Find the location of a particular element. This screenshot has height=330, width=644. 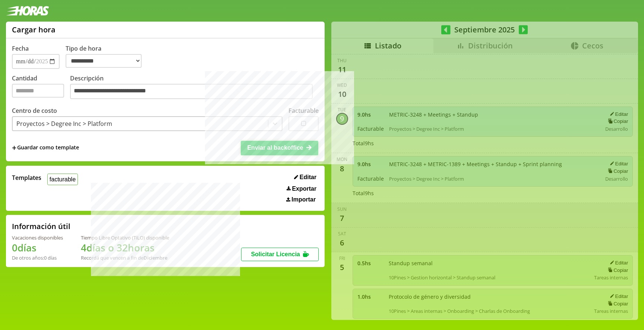

span: Solicitar Licencia is located at coordinates (275, 254).